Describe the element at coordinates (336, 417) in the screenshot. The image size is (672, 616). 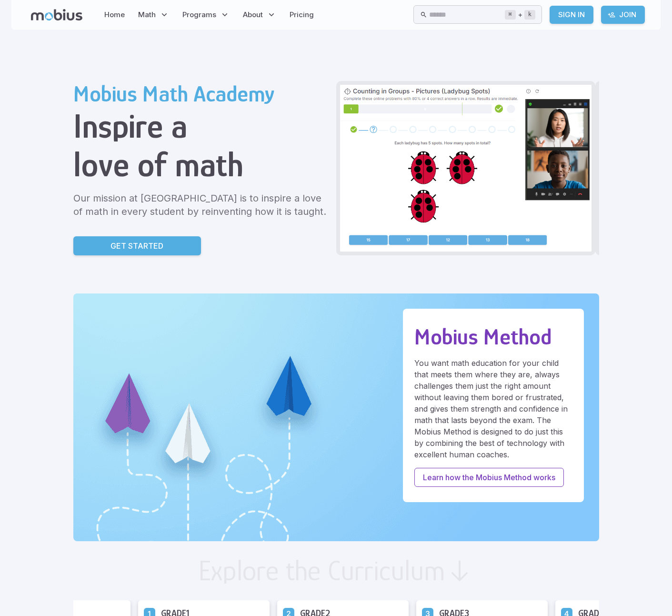
I see `img: Unique Paths` at that location.